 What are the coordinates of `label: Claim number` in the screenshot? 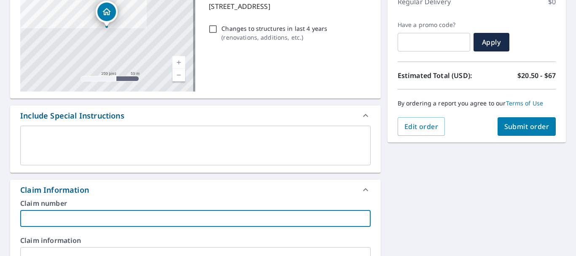 It's located at (195, 203).